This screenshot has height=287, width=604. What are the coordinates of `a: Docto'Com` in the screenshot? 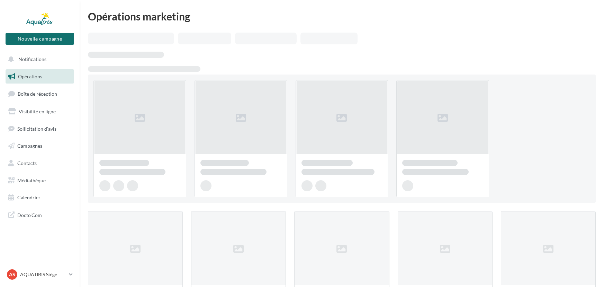 It's located at (40, 215).